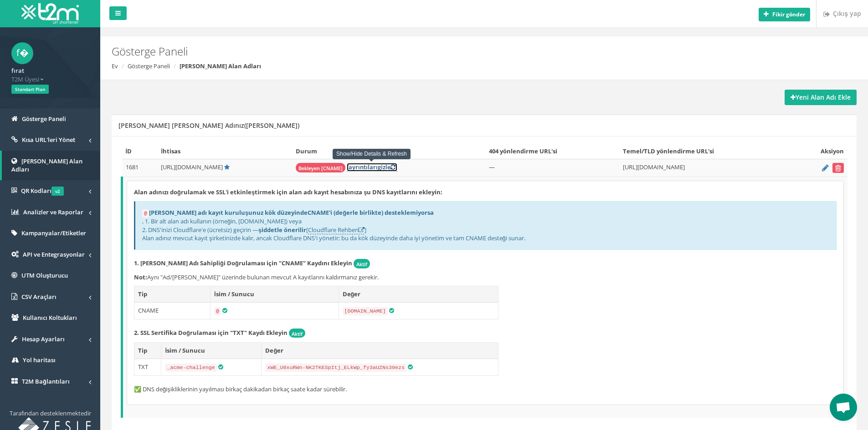  What do you see at coordinates (372, 167) in the screenshot?
I see `a: [ayrıntılarıgizle]` at bounding box center [372, 167].